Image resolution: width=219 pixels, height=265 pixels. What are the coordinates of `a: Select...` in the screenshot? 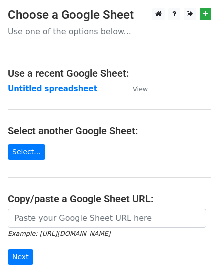 It's located at (26, 152).